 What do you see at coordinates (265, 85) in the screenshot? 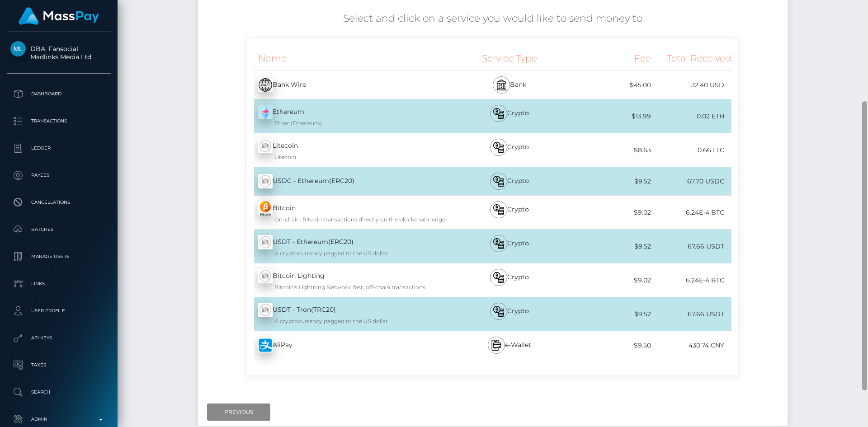
I see `img: E16AAAAAElFTkSuQmCC` at bounding box center [265, 85].